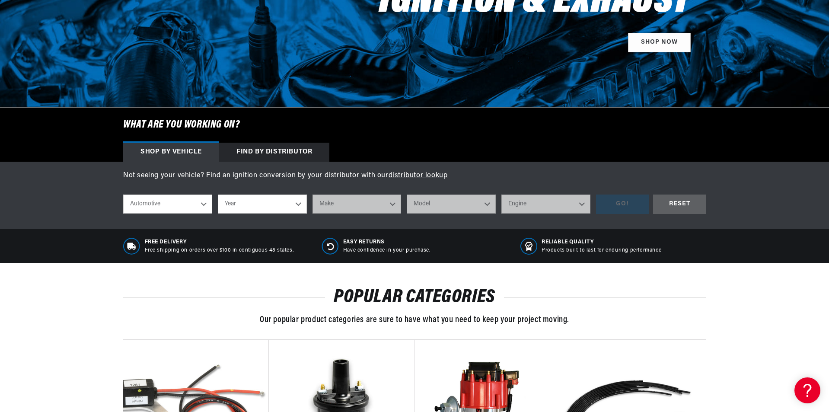  Describe the element at coordinates (414, 320) in the screenshot. I see `span: Our popular product categories are sure to have what you need to keep your project moving.` at that location.